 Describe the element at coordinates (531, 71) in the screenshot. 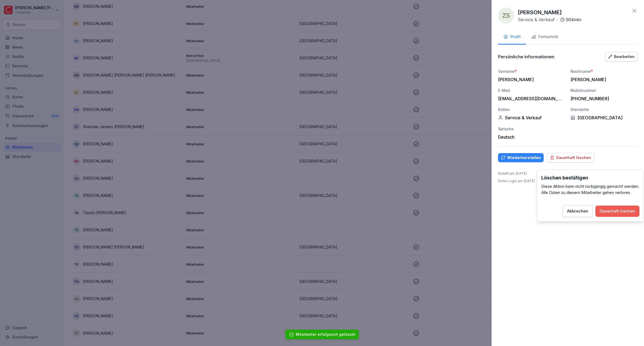

I see `div: Vorname` at that location.